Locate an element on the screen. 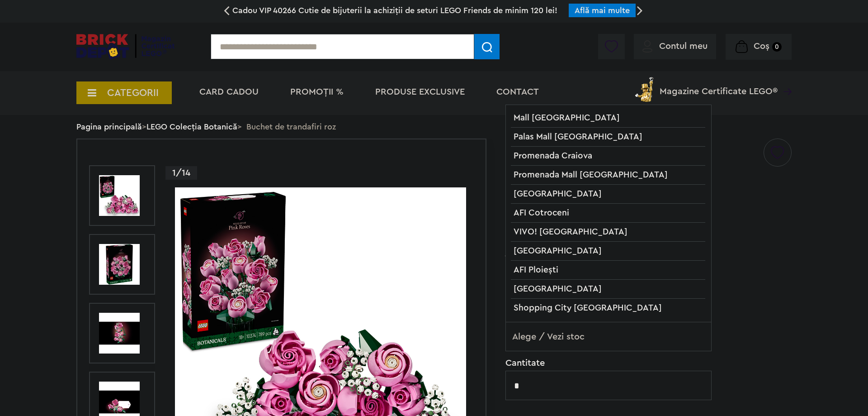 This screenshot has height=416, width=868. a: Magazine Certificate LEGO® is located at coordinates (784, 80).